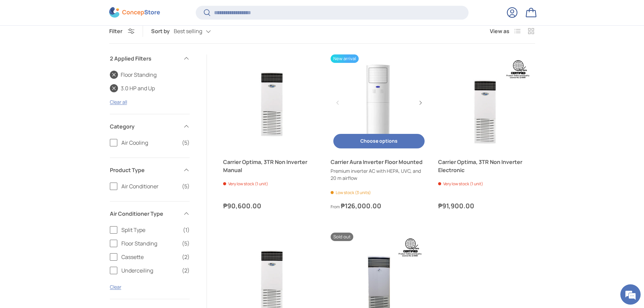 The image size is (644, 308). Describe the element at coordinates (118, 102) in the screenshot. I see `a: Clear all` at that location.